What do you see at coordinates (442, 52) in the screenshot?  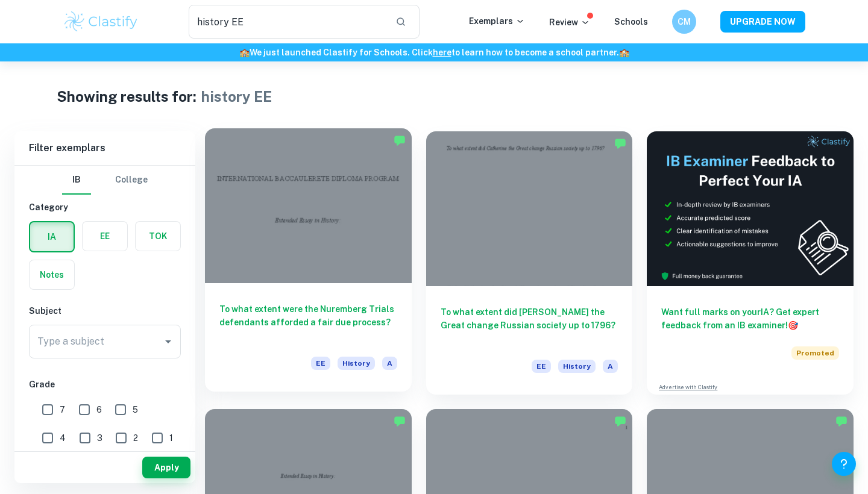 I see `a: here` at bounding box center [442, 52].